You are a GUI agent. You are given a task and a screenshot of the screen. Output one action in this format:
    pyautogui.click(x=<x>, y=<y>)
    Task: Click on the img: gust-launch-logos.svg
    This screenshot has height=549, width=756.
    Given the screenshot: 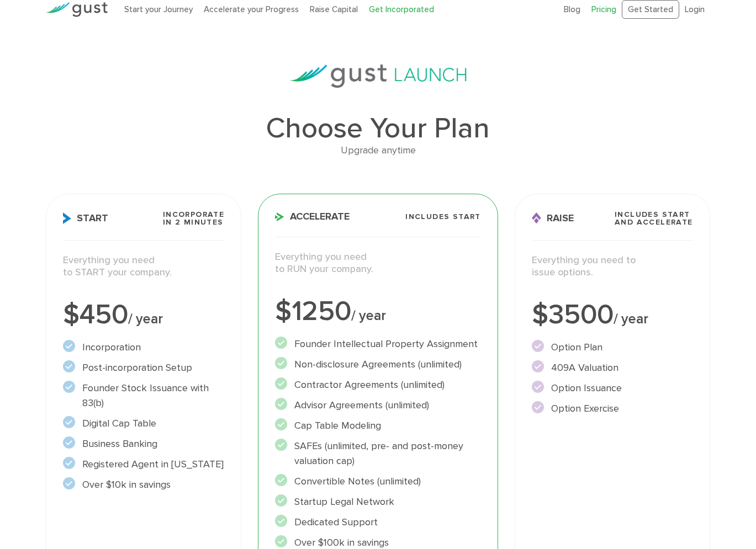 What is the action you would take?
    pyautogui.click(x=378, y=76)
    